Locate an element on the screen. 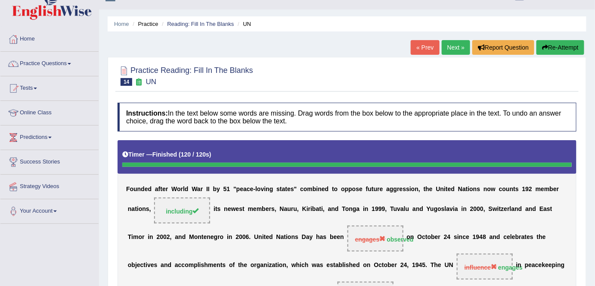 The height and width of the screenshot is (286, 595). a: Home is located at coordinates (50, 38).